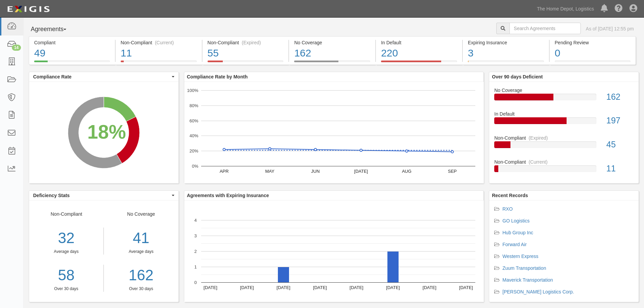 The height and width of the screenshot is (308, 644). I want to click on div: Non-Compliant (Expired), so click(245, 43).